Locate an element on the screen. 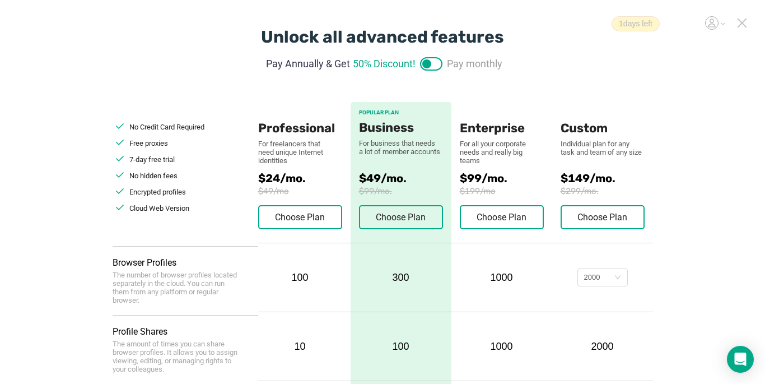  span: Encrypted profiles is located at coordinates (157, 192).